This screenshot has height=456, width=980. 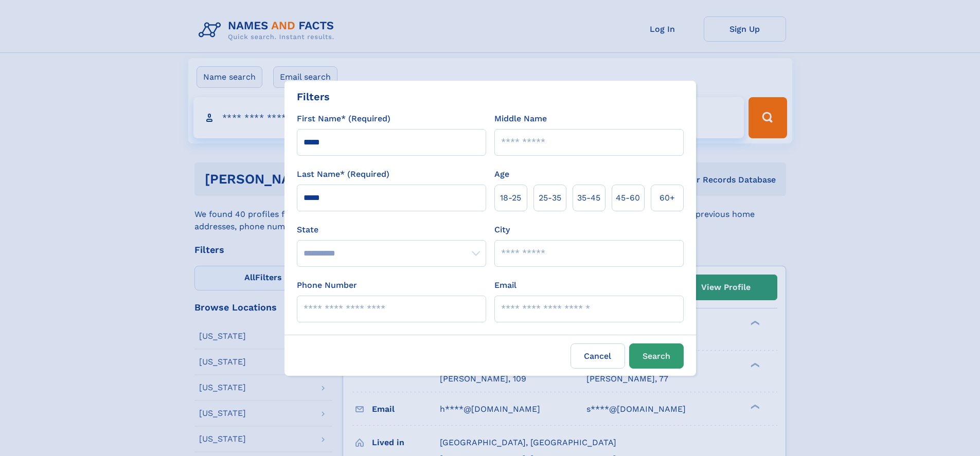 I want to click on label: Email, so click(x=505, y=285).